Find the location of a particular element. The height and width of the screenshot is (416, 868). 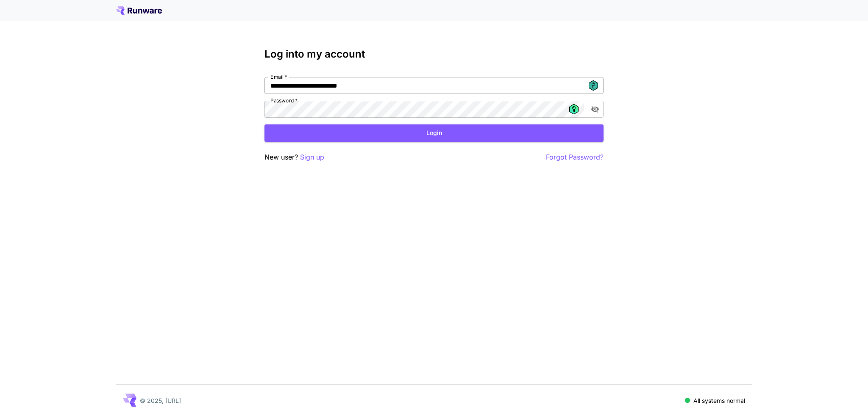

label: Email is located at coordinates (279, 77).